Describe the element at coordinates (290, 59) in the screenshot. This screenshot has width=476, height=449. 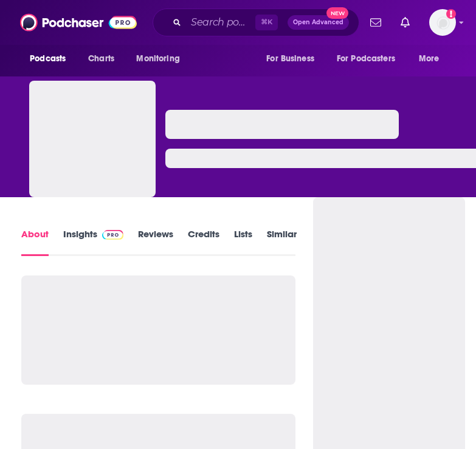
I see `span: For Business` at that location.